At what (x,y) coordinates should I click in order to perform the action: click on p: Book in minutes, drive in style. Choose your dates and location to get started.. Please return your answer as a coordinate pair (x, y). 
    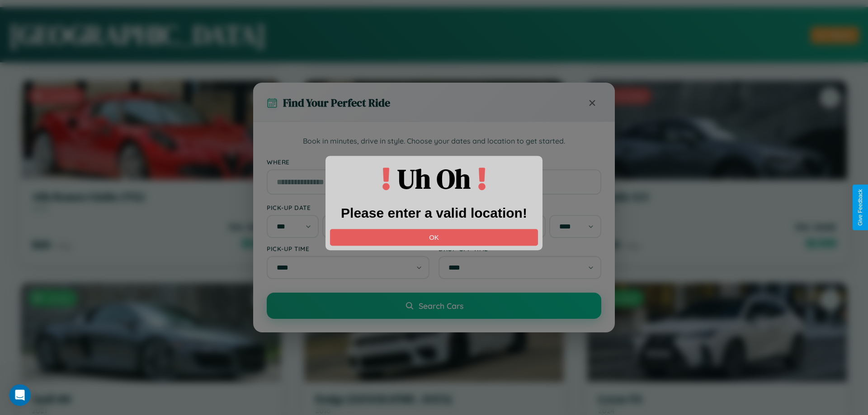
    Looking at the image, I should click on (434, 142).